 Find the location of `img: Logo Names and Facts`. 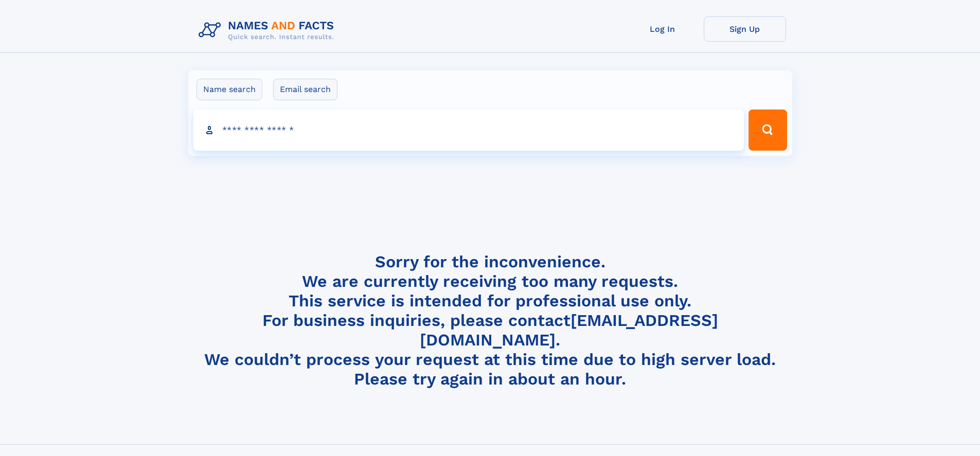

img: Logo Names and Facts is located at coordinates (269, 31).